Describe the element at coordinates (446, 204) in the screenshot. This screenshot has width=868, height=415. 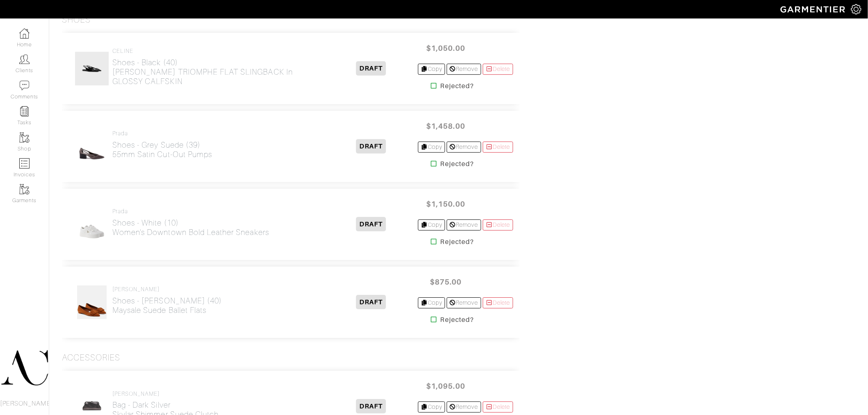
I see `span: $1,150.00` at that location.